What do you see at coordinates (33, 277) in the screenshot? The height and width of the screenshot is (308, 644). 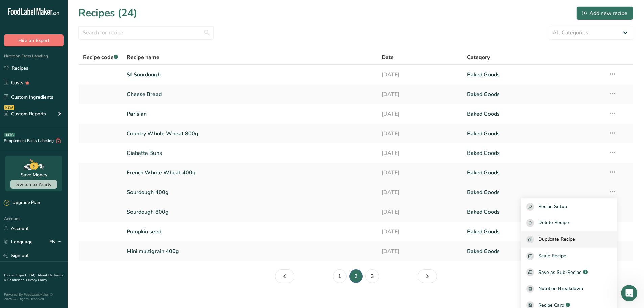 I see `a: Terms & Conditions .` at bounding box center [33, 277].